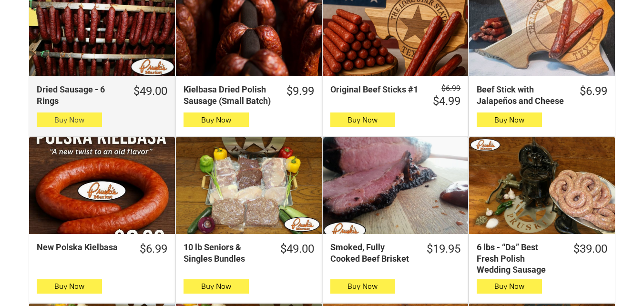 The height and width of the screenshot is (306, 644). Describe the element at coordinates (396, 96) in the screenshot. I see `a: $6.99 $4.99Original Beef Sticks #1` at that location.